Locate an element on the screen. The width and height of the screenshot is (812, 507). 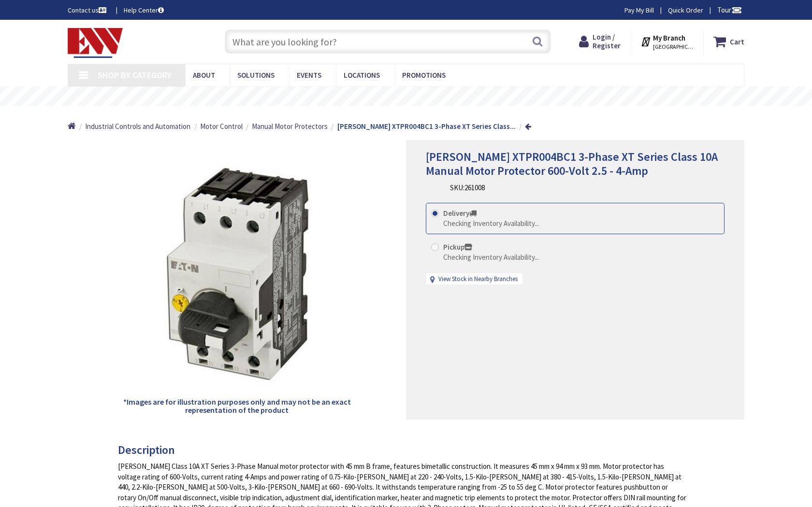
div: SKU: is located at coordinates (467, 188).